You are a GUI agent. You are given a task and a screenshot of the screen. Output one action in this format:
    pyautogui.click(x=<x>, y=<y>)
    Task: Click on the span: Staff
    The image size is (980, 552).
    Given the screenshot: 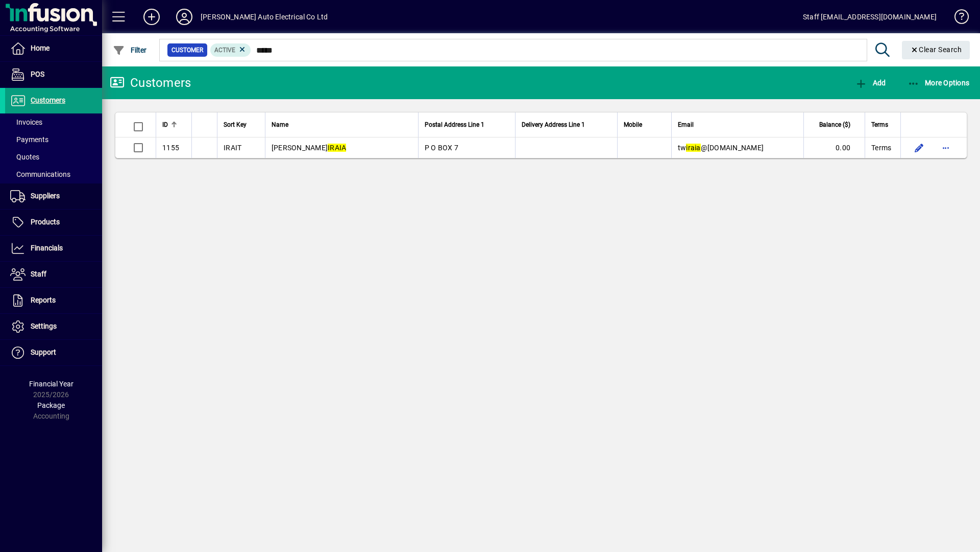 What is the action you would take?
    pyautogui.click(x=38, y=274)
    